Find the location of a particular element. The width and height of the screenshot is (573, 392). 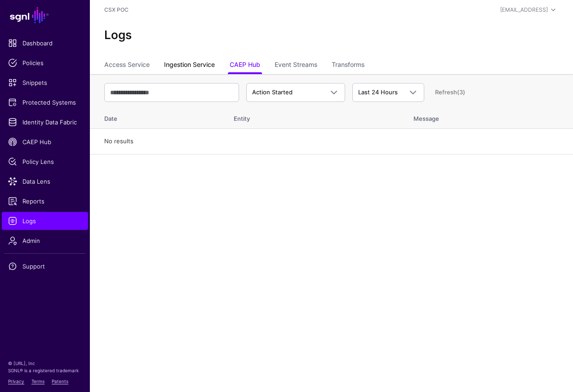

span: Dashboard is located at coordinates (45, 43).